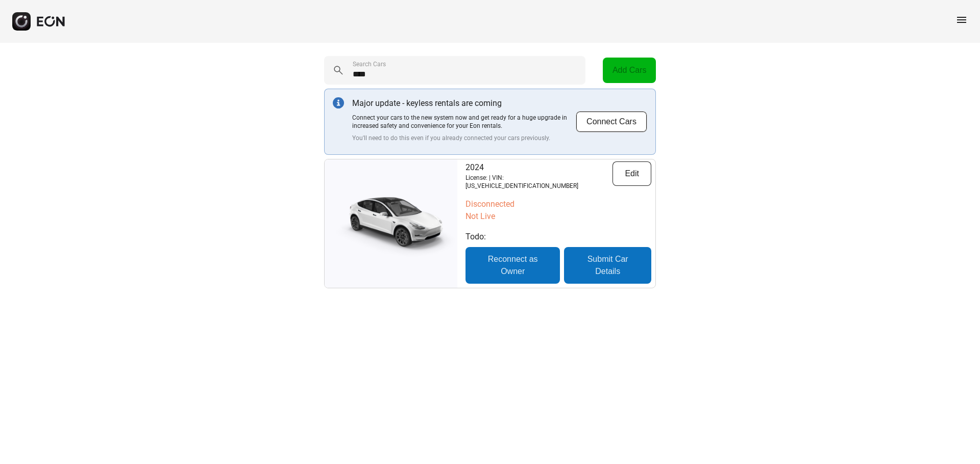  What do you see at coordinates (961, 20) in the screenshot?
I see `span: menu` at bounding box center [961, 20].